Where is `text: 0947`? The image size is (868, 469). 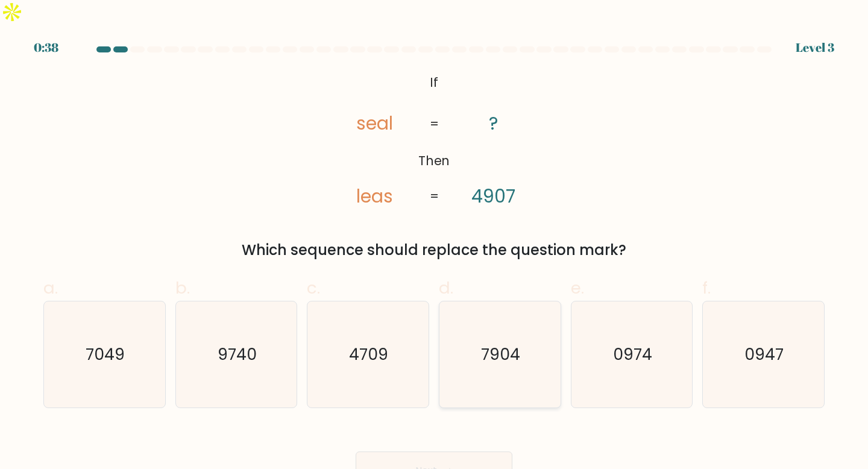 text: 0947 is located at coordinates (764, 354).